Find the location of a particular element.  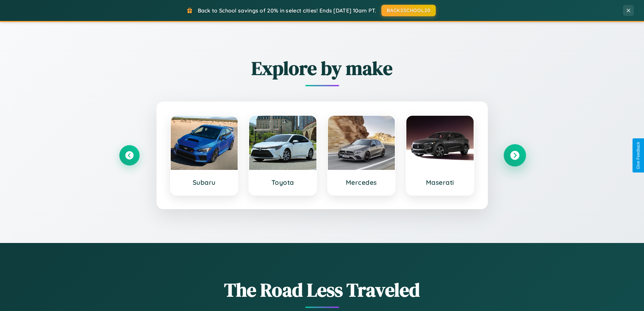

h3: Mercedes is located at coordinates (361, 182).